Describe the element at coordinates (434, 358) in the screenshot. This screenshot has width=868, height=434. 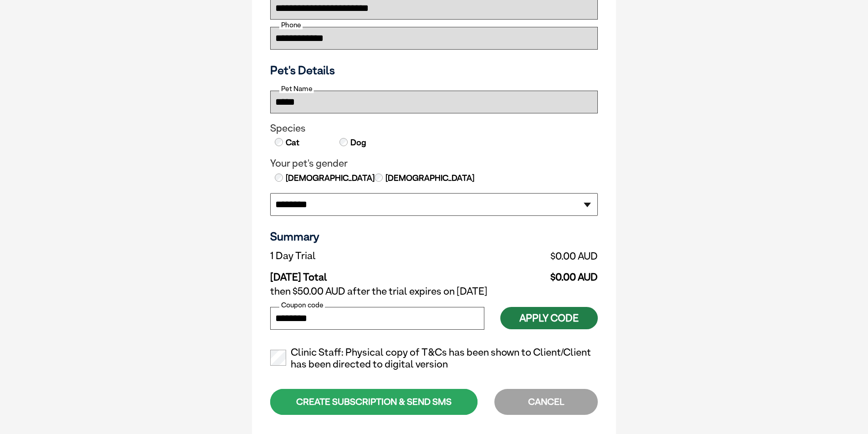
I see `label: Clinic Staff: Physical copy of T&Cs has been shown to Client/Client has been directed to digital ...` at that location.